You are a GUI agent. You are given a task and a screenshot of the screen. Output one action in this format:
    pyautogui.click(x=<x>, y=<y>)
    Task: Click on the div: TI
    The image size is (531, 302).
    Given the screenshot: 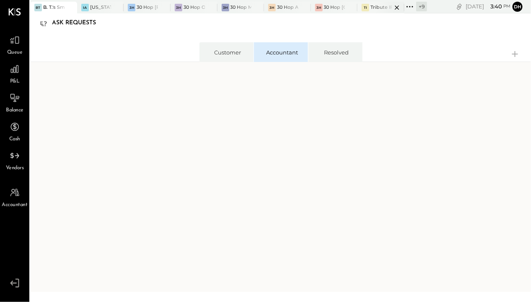 What is the action you would take?
    pyautogui.click(x=365, y=8)
    